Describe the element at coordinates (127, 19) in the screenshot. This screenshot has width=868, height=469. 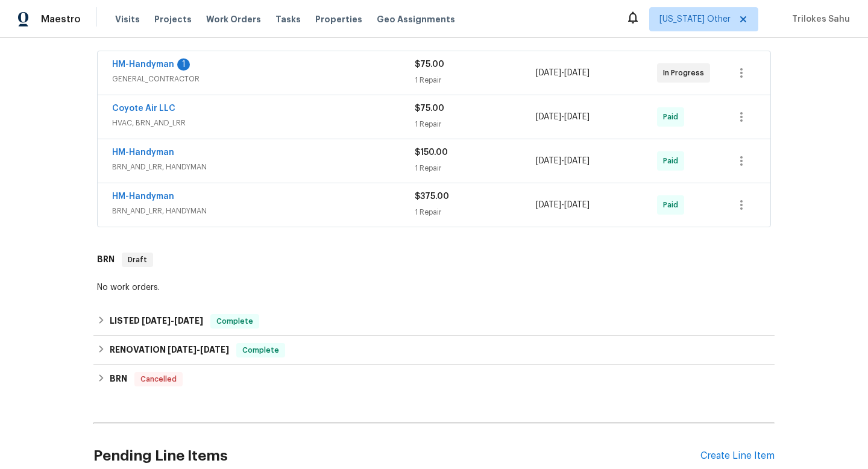
I see `span: Visits` at that location.